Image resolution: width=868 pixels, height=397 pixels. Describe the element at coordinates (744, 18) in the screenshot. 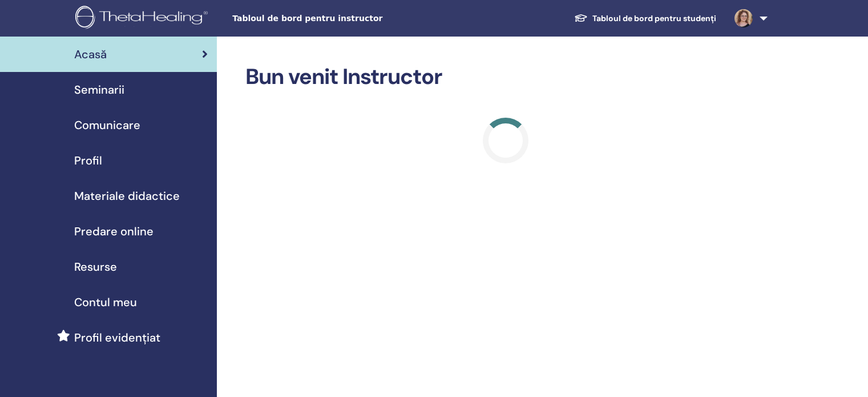

I see `img: default.jpg` at that location.